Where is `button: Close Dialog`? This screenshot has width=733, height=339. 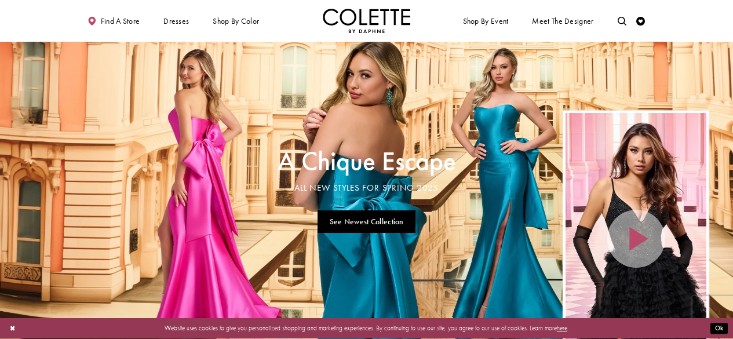 button: Close Dialog is located at coordinates (12, 328).